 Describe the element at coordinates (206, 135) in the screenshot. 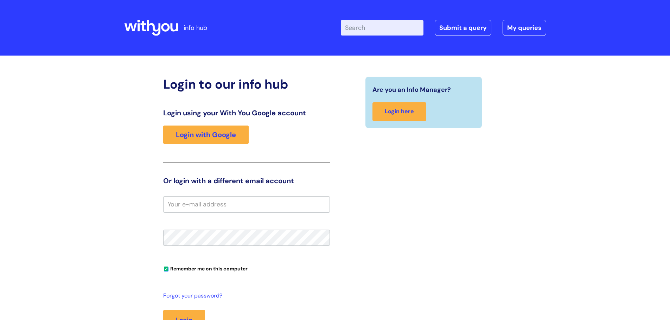

I see `a: Login with Google` at that location.